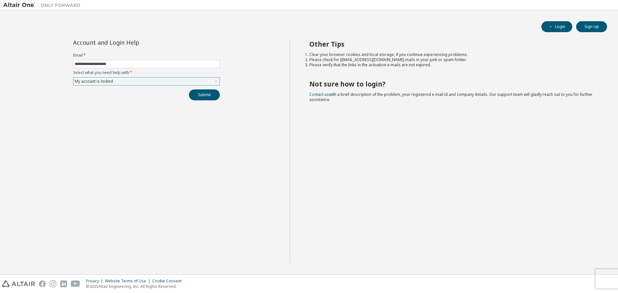  Describe the element at coordinates (75, 284) in the screenshot. I see `img: youtube.svg` at that location.